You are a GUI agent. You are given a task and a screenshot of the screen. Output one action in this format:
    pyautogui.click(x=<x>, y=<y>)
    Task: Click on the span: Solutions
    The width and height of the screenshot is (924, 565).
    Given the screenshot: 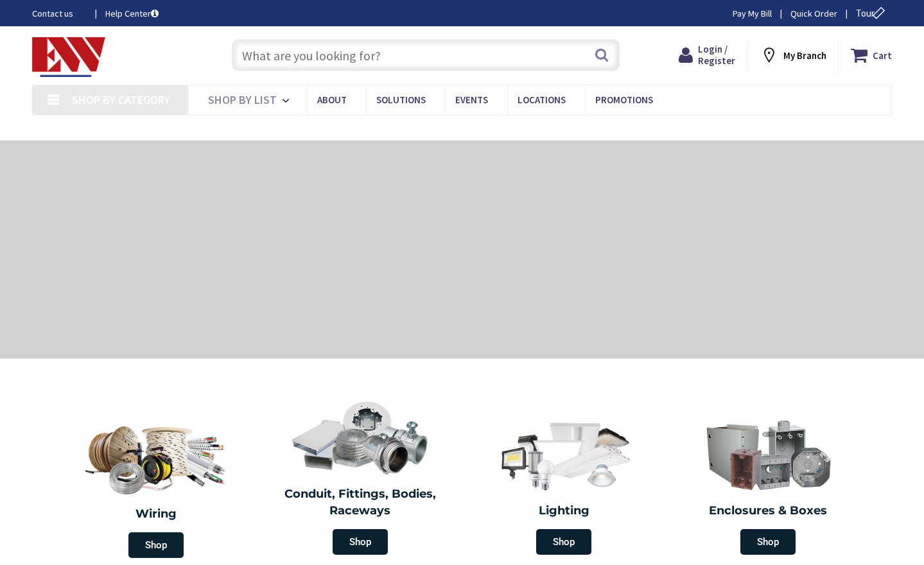 What is the action you would take?
    pyautogui.click(x=401, y=100)
    